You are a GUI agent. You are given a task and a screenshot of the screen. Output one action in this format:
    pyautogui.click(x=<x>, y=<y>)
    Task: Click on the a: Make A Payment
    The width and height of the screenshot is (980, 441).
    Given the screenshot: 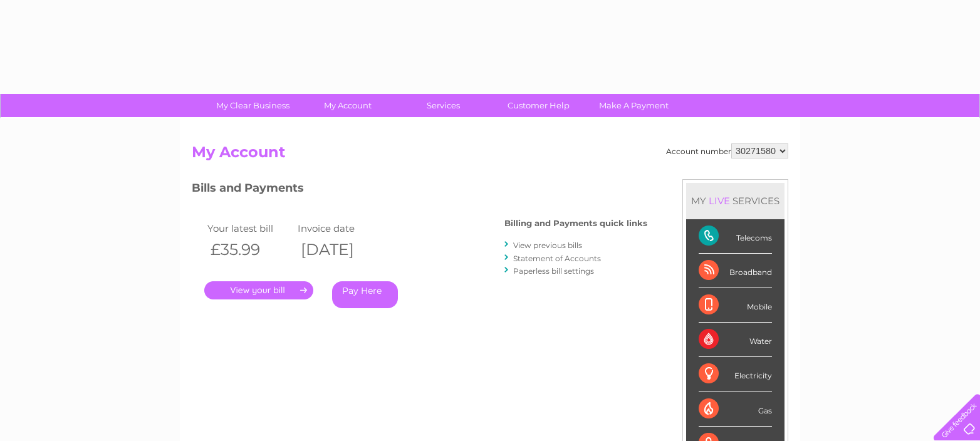 What is the action you would take?
    pyautogui.click(x=633, y=105)
    